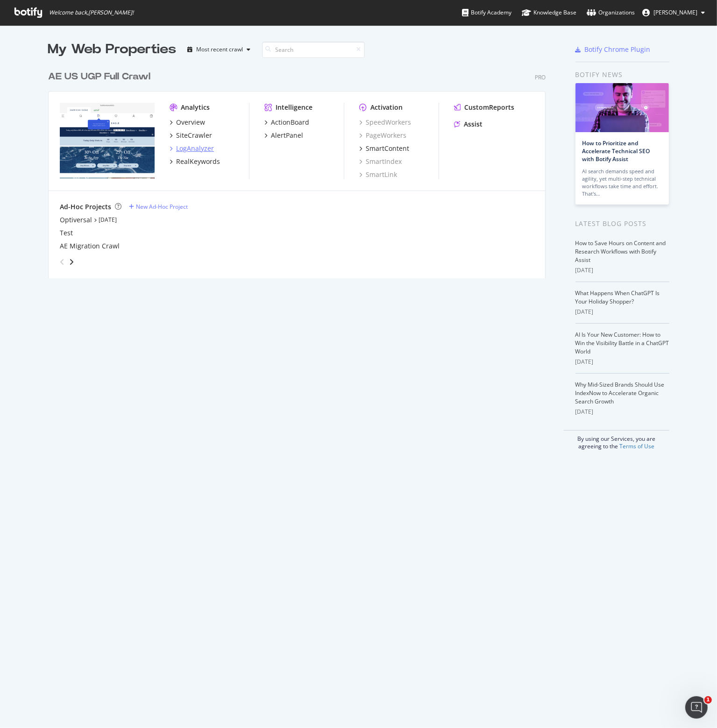 This screenshot has height=728, width=717. What do you see at coordinates (101, 76) in the screenshot?
I see `a: AE US UGP Full Crawl` at bounding box center [101, 76].